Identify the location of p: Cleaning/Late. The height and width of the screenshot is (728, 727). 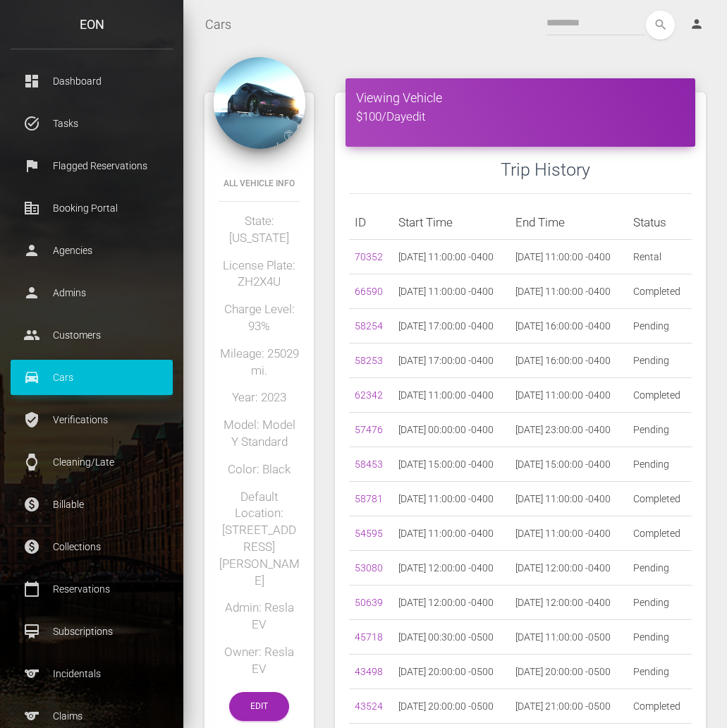
(92, 462).